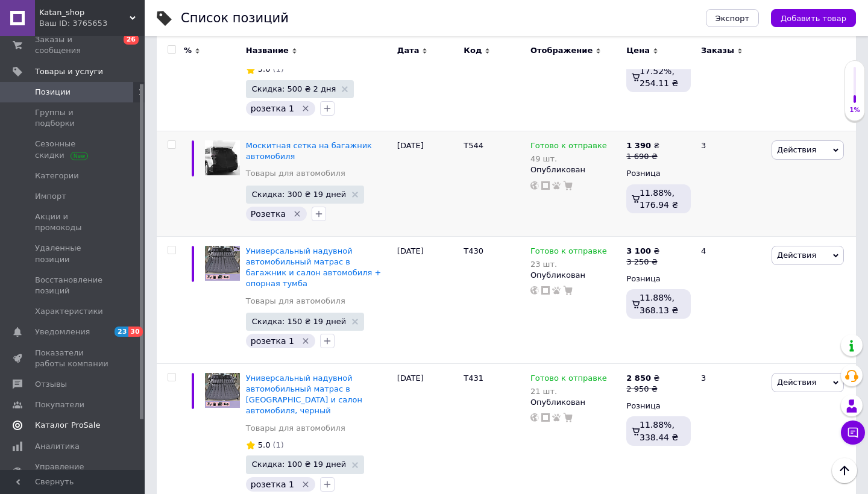 This screenshot has width=868, height=494. Describe the element at coordinates (62, 332) in the screenshot. I see `span: Уведомления` at that location.